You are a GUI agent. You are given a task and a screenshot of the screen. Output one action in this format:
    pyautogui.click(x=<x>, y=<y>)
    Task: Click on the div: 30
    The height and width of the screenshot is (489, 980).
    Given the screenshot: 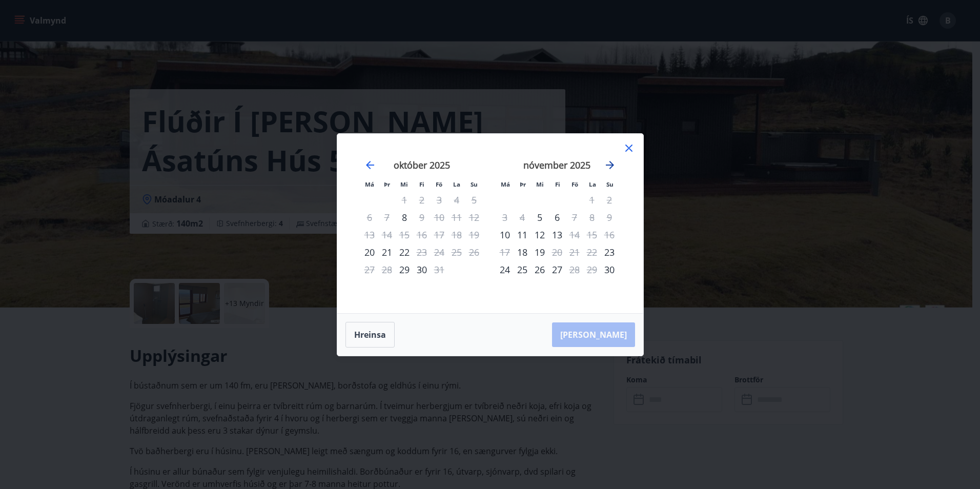 What is the action you would take?
    pyautogui.click(x=422, y=269)
    